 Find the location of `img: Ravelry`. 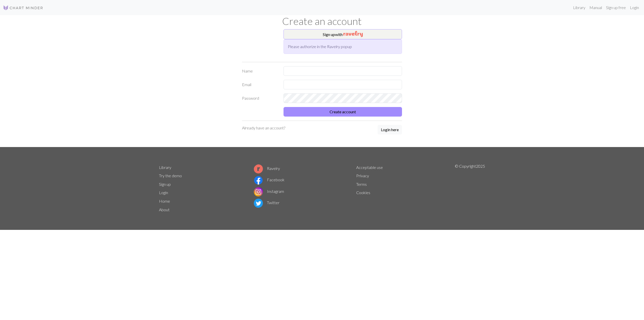

img: Ravelry is located at coordinates (353, 34).